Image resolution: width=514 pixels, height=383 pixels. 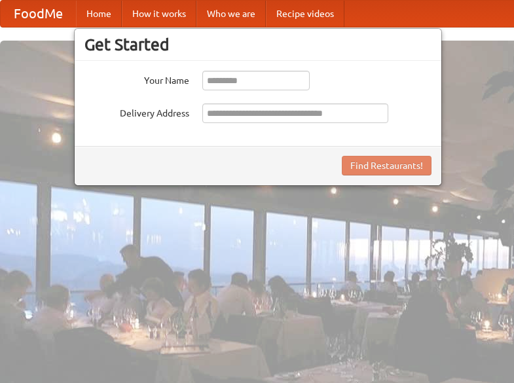 What do you see at coordinates (386, 166) in the screenshot?
I see `button: Find Restaurants!` at bounding box center [386, 166].